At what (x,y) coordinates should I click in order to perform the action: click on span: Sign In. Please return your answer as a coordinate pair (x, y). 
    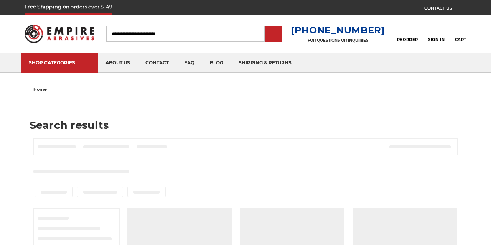
    Looking at the image, I should click on (436, 40).